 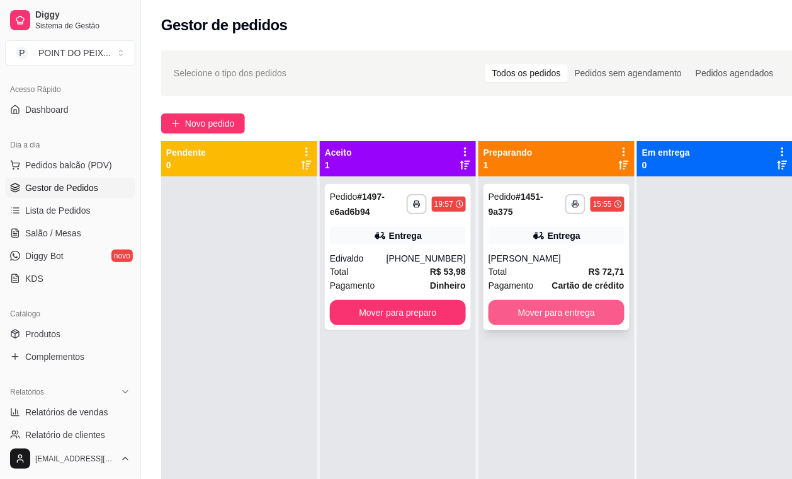 What do you see at coordinates (603, 204) in the screenshot?
I see `div: 15:55` at bounding box center [603, 204].